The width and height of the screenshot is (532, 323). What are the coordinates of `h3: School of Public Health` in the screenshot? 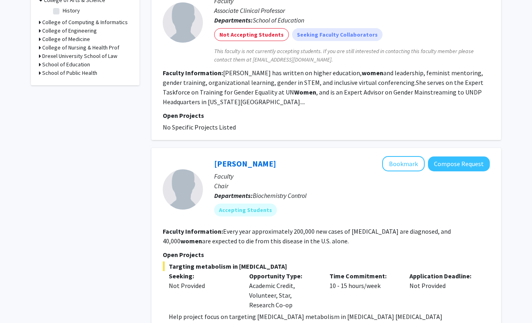 It's located at (70, 73).